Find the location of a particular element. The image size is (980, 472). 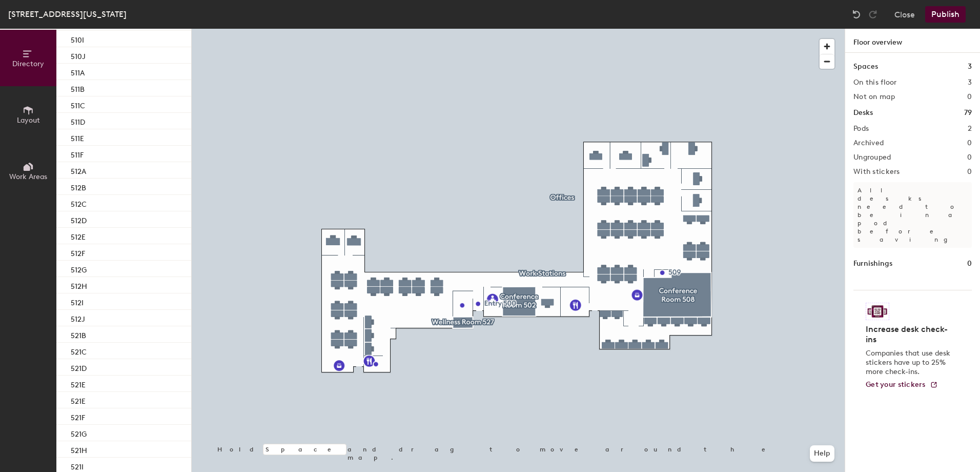

p: 521H is located at coordinates (79, 449).